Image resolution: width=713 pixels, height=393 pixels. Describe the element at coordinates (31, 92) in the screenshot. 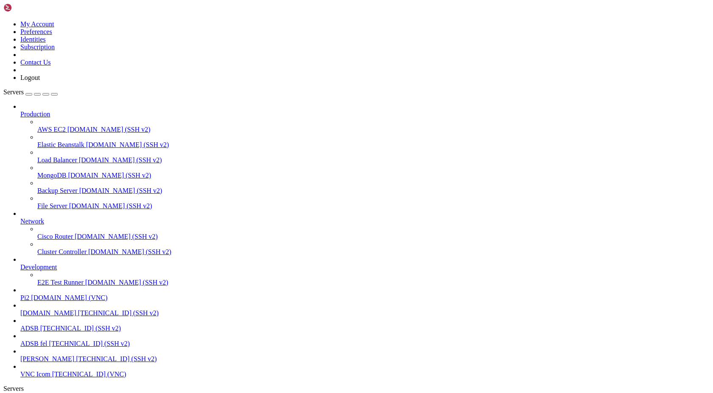

I see `a: Servers` at that location.